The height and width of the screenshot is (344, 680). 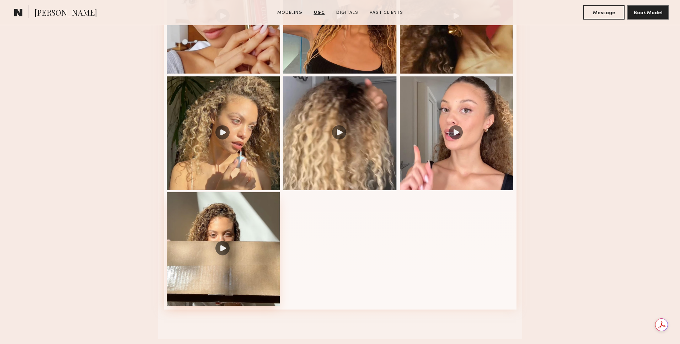 I want to click on button: Message, so click(x=604, y=12).